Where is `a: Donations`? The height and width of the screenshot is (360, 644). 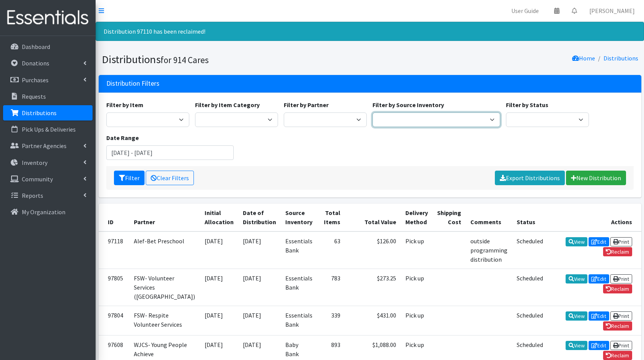 a: Donations is located at coordinates (48, 63).